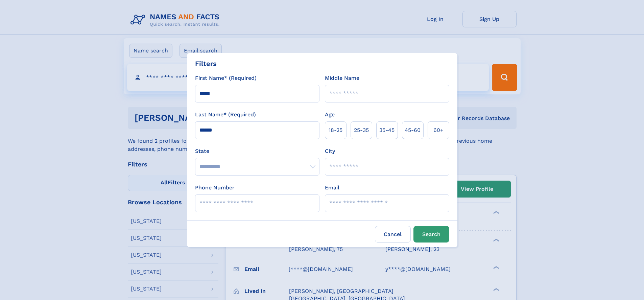 The width and height of the screenshot is (644, 300). What do you see at coordinates (361, 130) in the screenshot?
I see `span: 25‑35` at bounding box center [361, 130].